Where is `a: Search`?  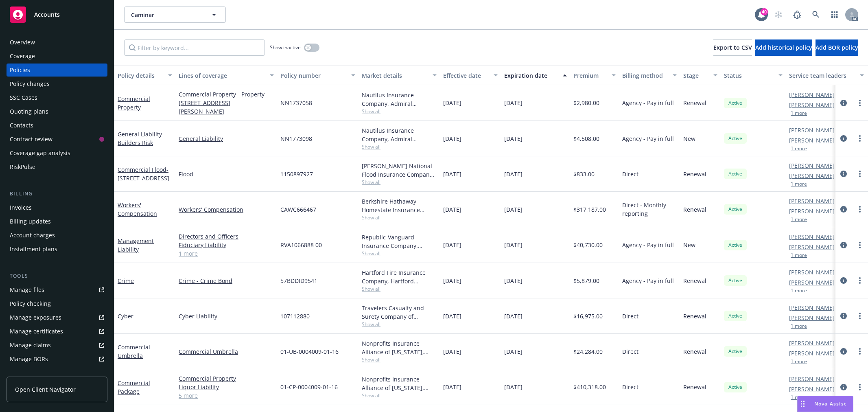
a: Search is located at coordinates (816, 14).